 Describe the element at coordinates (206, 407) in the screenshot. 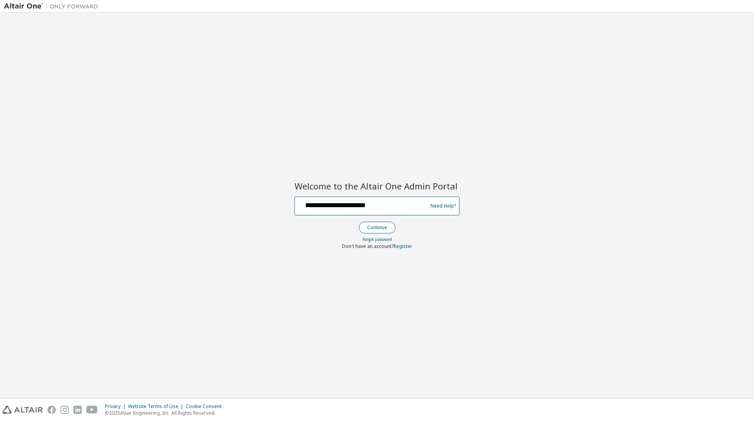

I see `div: Cookie Consent` at that location.